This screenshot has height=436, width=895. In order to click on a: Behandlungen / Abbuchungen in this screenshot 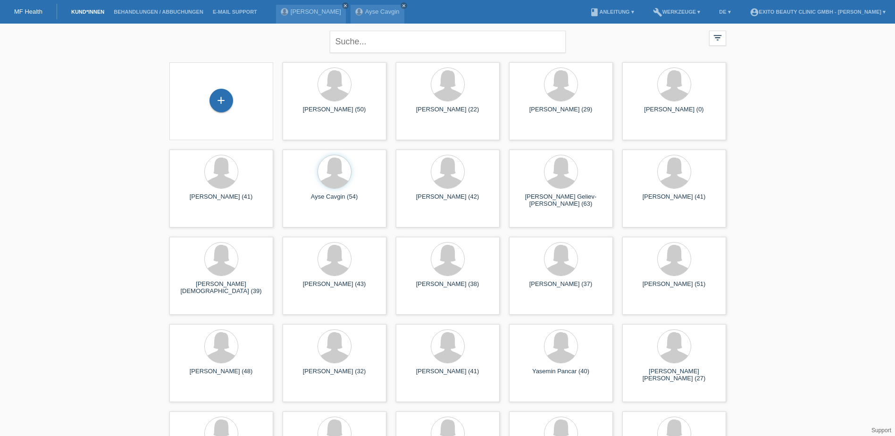, I will do `click(159, 12)`.